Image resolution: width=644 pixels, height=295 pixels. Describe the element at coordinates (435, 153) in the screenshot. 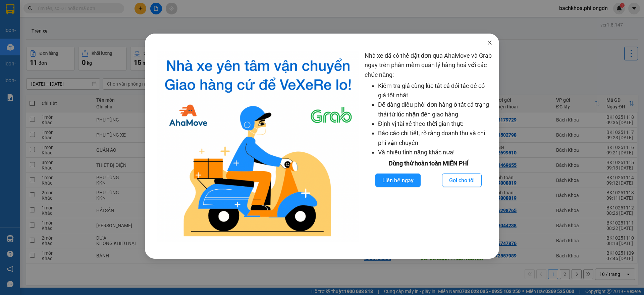

I see `li: Và nhiều tính năng khác nữa!` at that location.